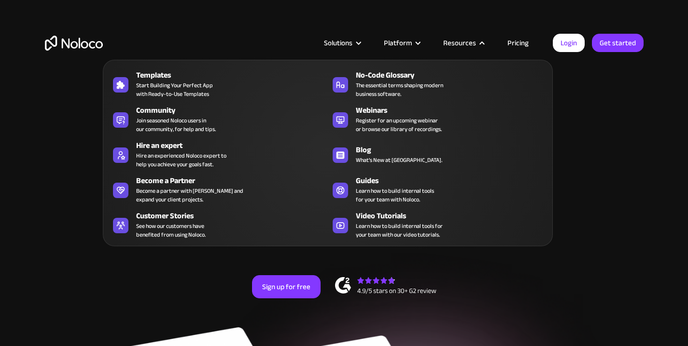 The image size is (688, 346). Describe the element at coordinates (399, 231) in the screenshot. I see `span: Learn how to build internal tools for your team with our video tutorials.` at that location.